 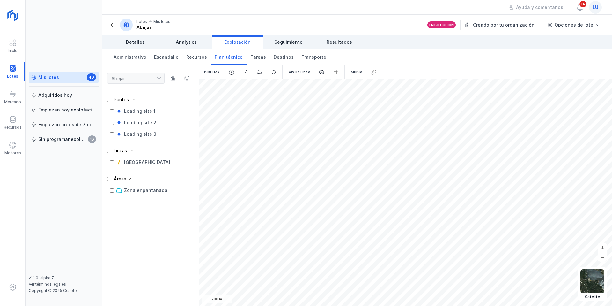 What do you see at coordinates (574, 25) in the screenshot?
I see `div: Opciones de lote` at bounding box center [574, 25].